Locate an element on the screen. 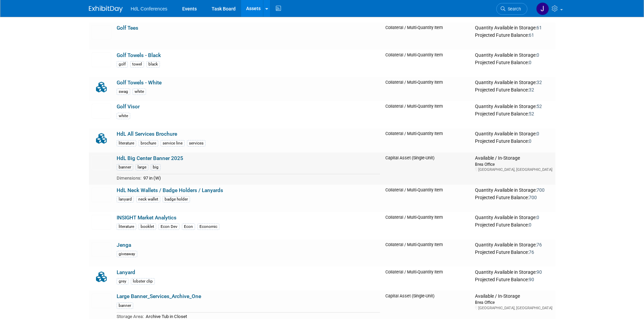  div: towel is located at coordinates (137, 64).